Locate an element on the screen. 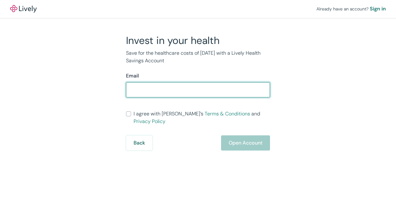 This screenshot has width=396, height=216. button: Back is located at coordinates (139, 143).